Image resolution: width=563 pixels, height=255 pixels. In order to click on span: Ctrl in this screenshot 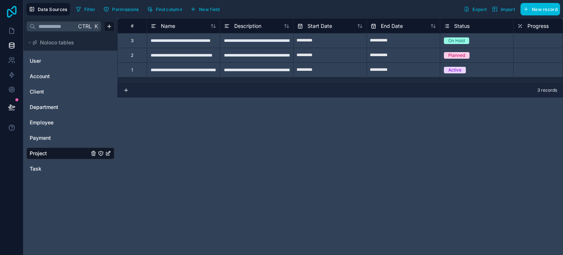, I will do `click(85, 26)`.